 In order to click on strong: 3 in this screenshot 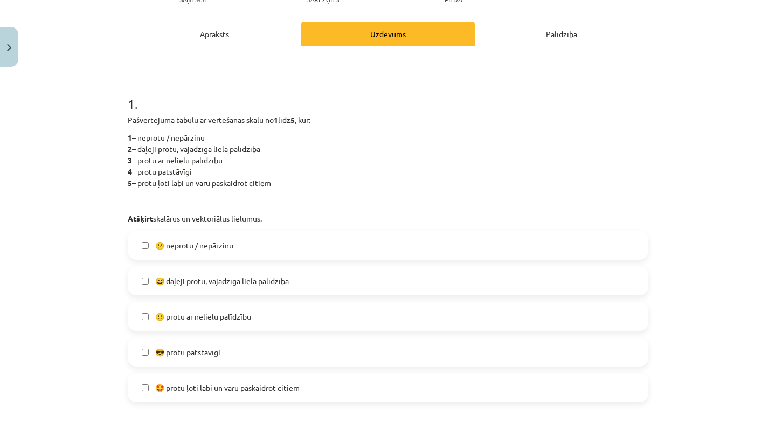, I will do `click(130, 160)`.